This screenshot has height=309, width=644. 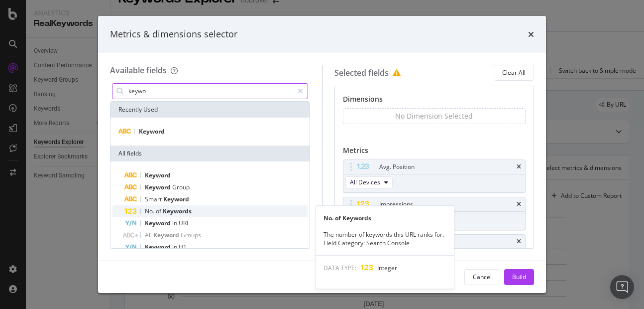 What do you see at coordinates (369, 182) in the screenshot?
I see `button: All Devices` at bounding box center [369, 182].